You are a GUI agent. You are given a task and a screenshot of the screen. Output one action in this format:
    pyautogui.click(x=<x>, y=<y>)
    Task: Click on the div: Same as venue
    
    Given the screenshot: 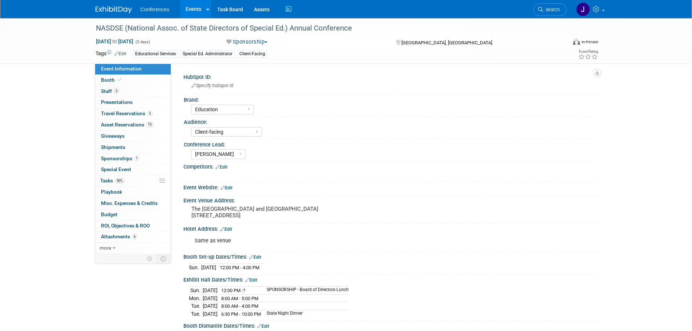 What is the action you would take?
    pyautogui.click(x=353, y=241)
    